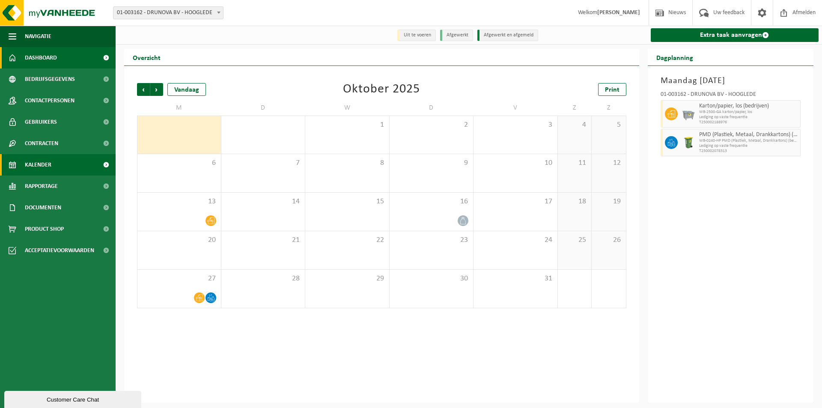  I want to click on span: 8, so click(347, 163).